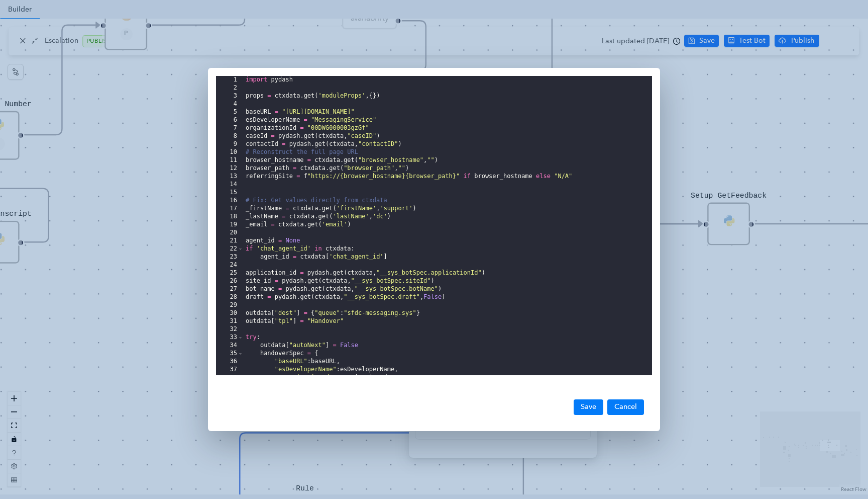 The width and height of the screenshot is (868, 499). Describe the element at coordinates (229, 225) in the screenshot. I see `div: 19` at that location.